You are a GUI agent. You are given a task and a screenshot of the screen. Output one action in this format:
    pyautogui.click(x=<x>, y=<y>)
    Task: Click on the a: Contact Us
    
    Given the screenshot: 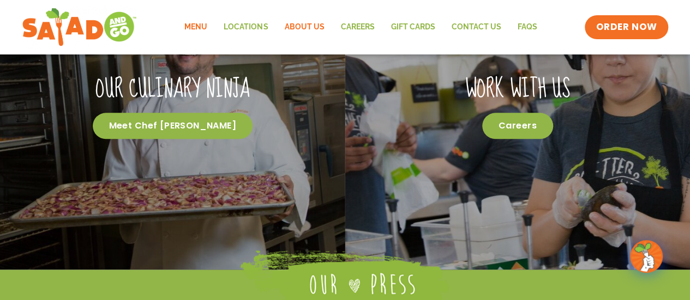 What is the action you would take?
    pyautogui.click(x=476, y=27)
    